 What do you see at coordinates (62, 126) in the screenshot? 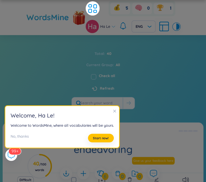
I see `div: Welcome to WordsMine, where all vocabularies will be yours.` at bounding box center [62, 126].